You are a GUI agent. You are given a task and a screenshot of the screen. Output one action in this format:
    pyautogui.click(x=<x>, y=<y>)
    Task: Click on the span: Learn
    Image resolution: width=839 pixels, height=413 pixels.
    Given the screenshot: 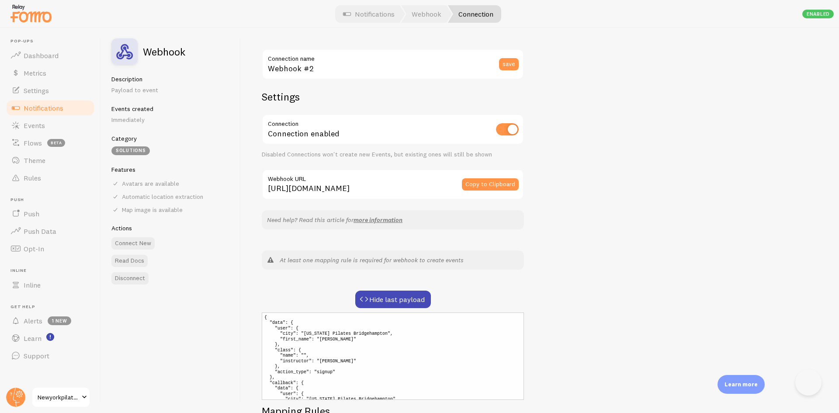 What is the action you would take?
    pyautogui.click(x=32, y=338)
    